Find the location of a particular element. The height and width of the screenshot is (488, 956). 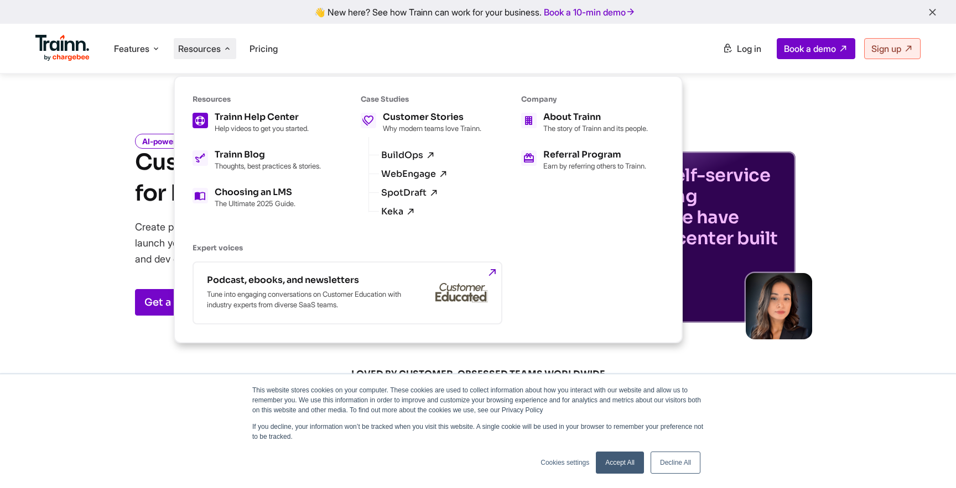

div: Choosing an LMS is located at coordinates (255, 192).